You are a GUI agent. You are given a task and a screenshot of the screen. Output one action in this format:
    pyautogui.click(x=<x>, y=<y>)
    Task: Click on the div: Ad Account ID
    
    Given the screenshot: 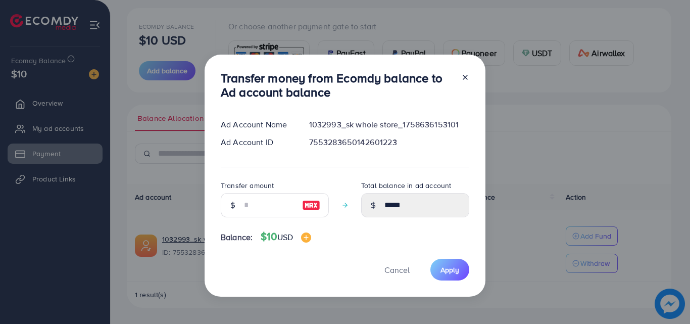 What is the action you would take?
    pyautogui.click(x=257, y=142)
    